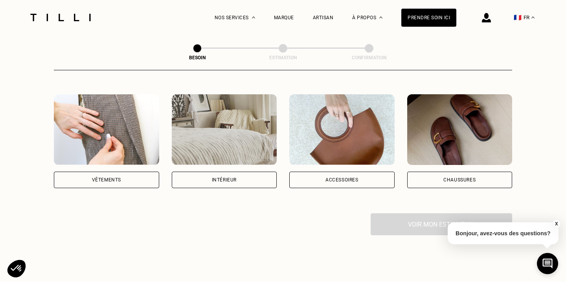 The height and width of the screenshot is (282, 566). What do you see at coordinates (323, 18) in the screenshot?
I see `div: Artisan` at bounding box center [323, 18].